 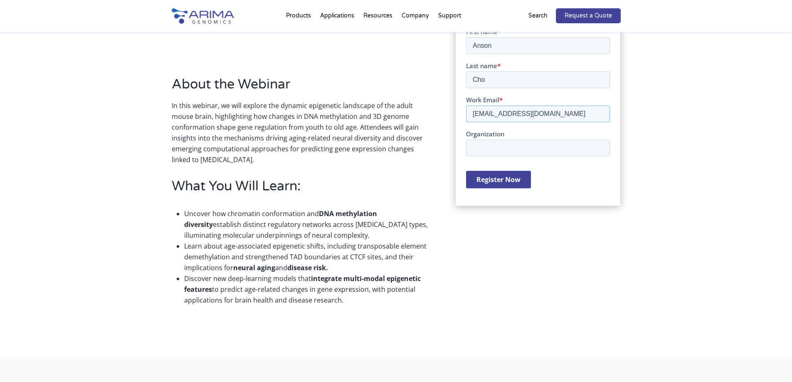 What do you see at coordinates (301, 88) in the screenshot?
I see `h2: About the Webinar` at bounding box center [301, 88].